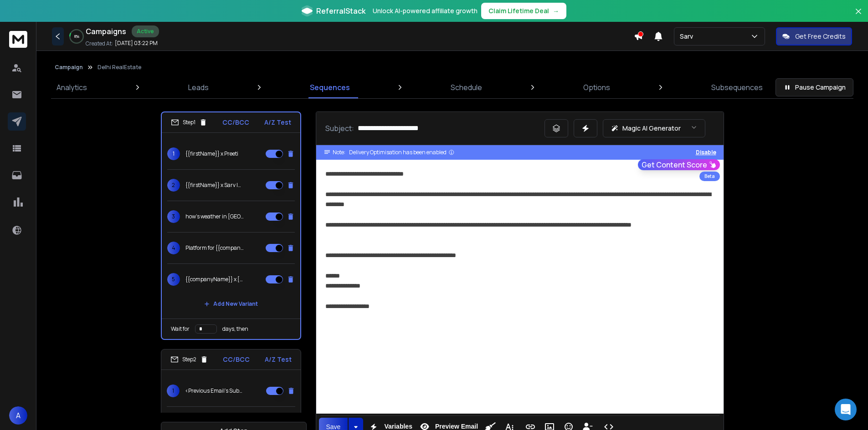 This screenshot has width=868, height=430. What do you see at coordinates (235, 329) in the screenshot?
I see `p: days, then` at bounding box center [235, 329].